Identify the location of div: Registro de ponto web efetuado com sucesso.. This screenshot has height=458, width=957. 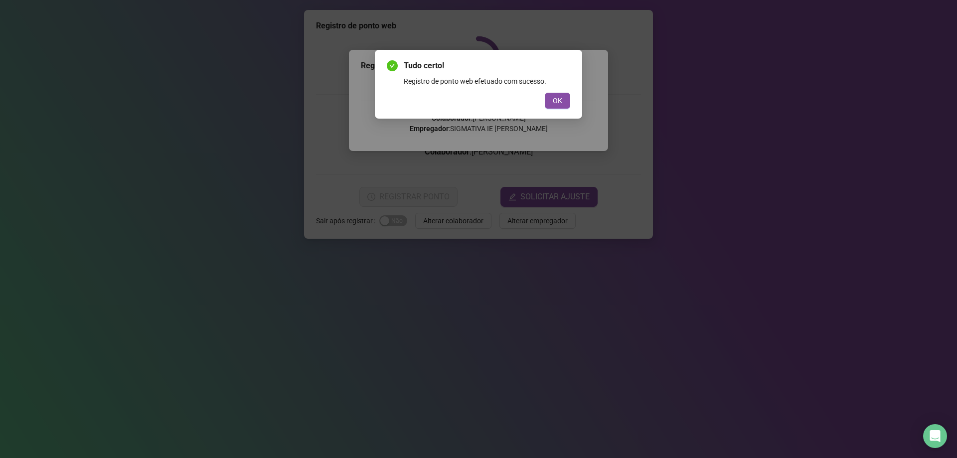
(487, 81).